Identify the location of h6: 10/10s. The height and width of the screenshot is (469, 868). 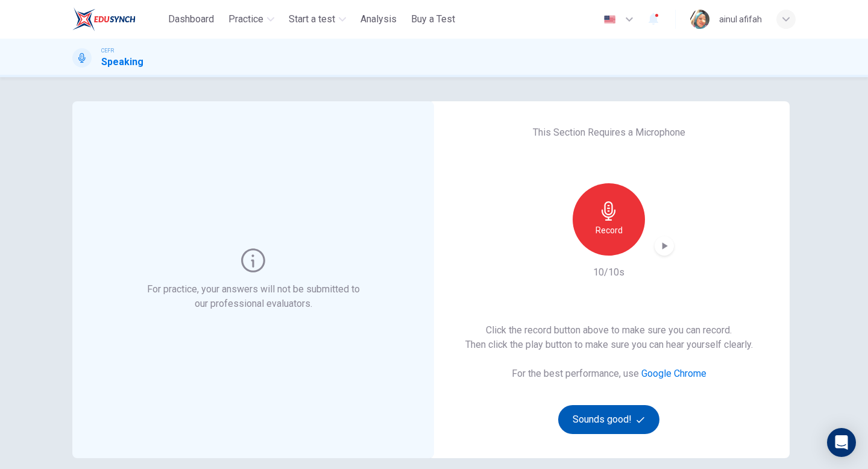
(609, 272).